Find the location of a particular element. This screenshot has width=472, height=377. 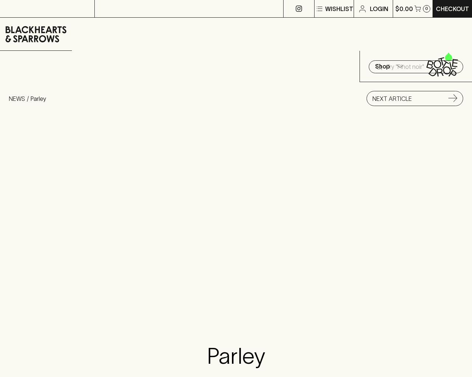

a: NEXT ARTICLE is located at coordinates (415, 98).